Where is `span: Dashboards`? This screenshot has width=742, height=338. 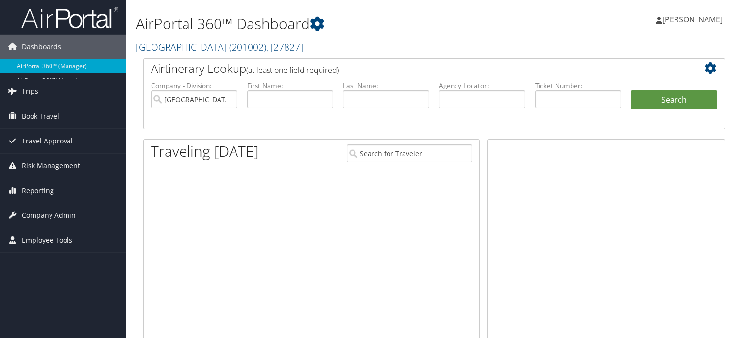 span: Dashboards is located at coordinates (41, 47).